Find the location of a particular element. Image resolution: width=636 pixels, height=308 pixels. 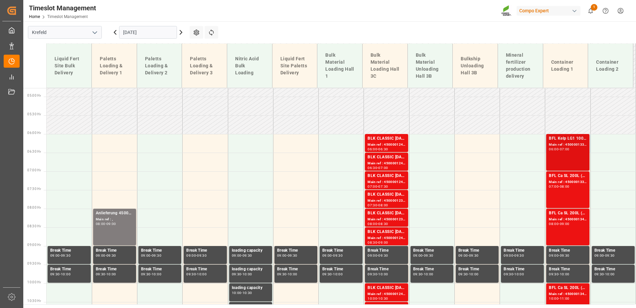

div: Main ref : 4500001333, 2000001563 is located at coordinates (568, 182).